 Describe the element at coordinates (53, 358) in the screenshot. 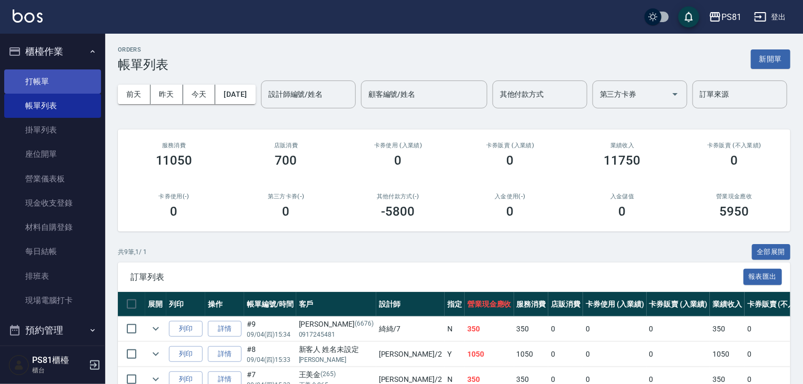

I see `button: 報表及分析` at that location.